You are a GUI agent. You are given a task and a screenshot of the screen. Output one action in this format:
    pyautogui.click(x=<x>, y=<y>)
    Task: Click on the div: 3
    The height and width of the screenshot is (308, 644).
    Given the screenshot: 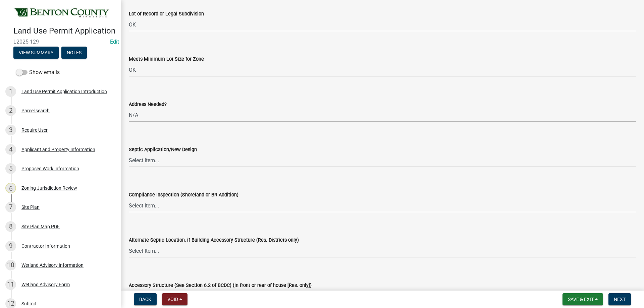 What is the action you would take?
    pyautogui.click(x=11, y=130)
    